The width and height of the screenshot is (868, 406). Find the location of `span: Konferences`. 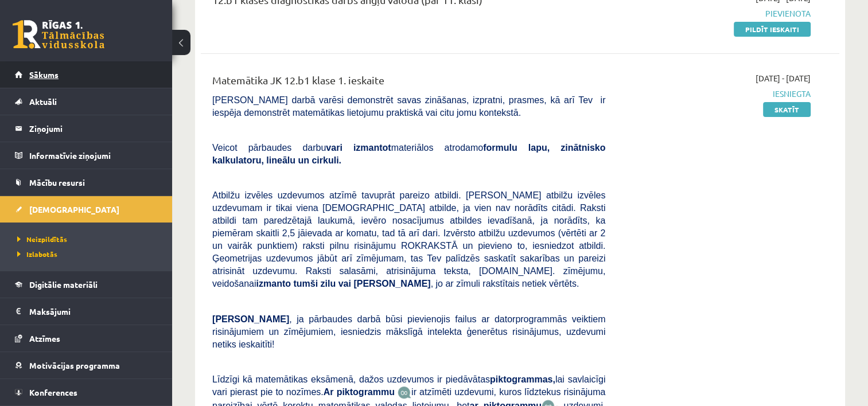

span: Konferences is located at coordinates (54, 392).